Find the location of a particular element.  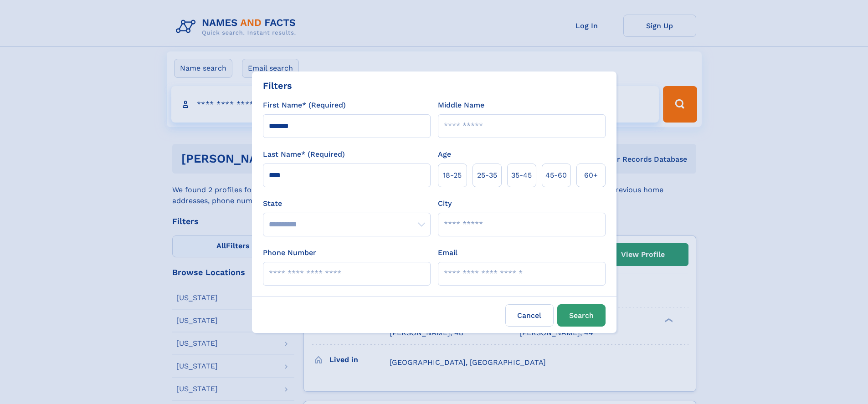

label: State is located at coordinates (347, 204).